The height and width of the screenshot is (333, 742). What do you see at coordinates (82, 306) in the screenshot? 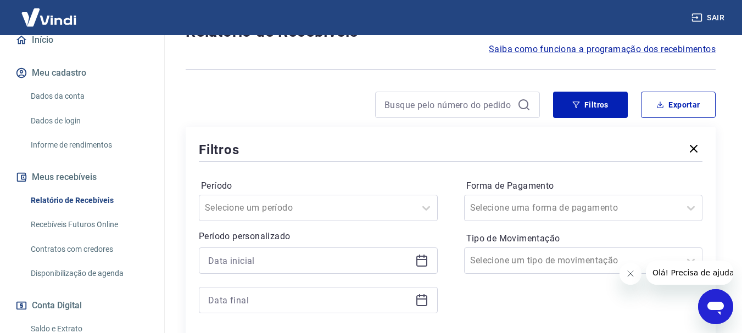
I see `button: Conta Digital` at bounding box center [82, 306].